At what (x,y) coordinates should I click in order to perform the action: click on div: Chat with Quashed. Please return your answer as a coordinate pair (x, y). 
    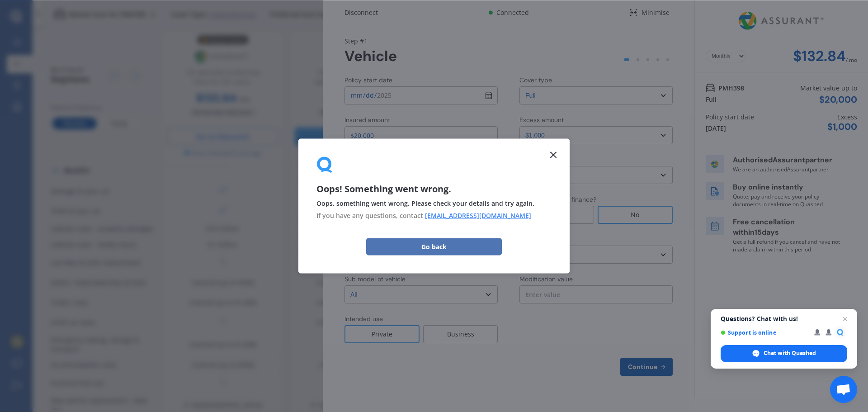
    Looking at the image, I should click on (783, 354).